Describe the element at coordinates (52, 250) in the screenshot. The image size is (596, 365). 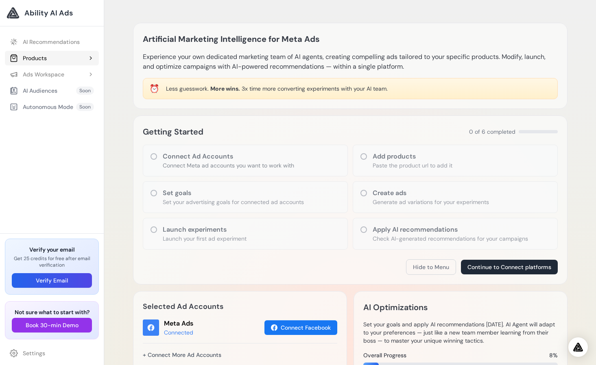
I see `h3: Verify your email` at that location.